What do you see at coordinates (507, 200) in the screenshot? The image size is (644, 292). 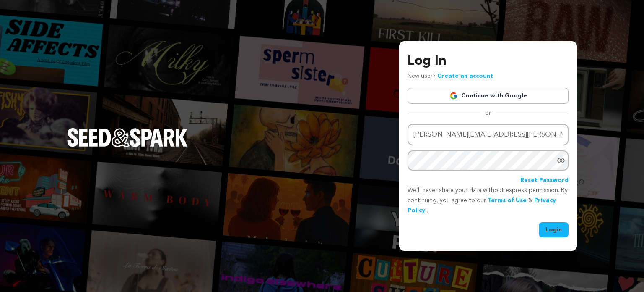 I see `a: Terms of Use` at bounding box center [507, 200].